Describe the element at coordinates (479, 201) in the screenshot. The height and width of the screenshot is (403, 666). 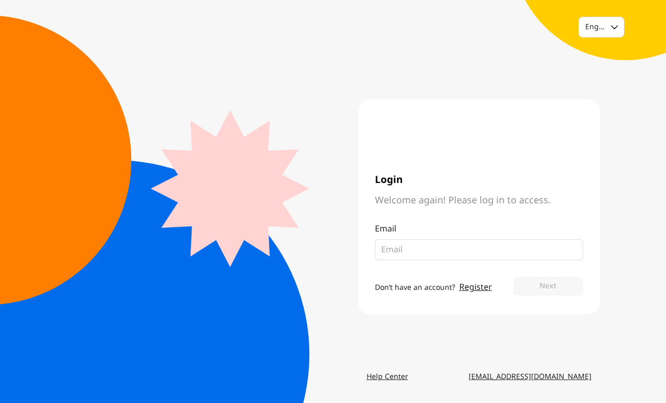
I see `span: Welcome again! Please log in to access.` at that location.